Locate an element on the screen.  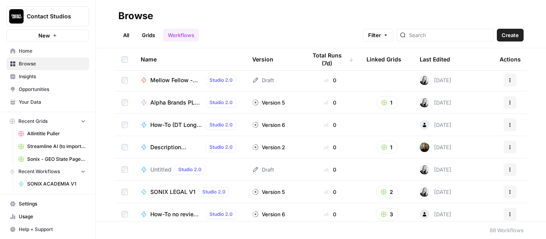
span: Description Breakdown is located at coordinates (176, 147).